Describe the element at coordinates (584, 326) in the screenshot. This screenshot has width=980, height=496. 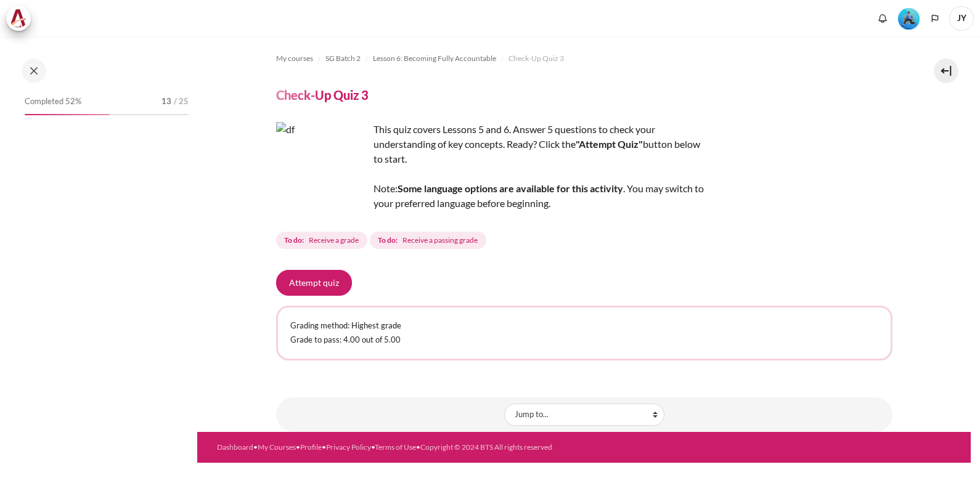
I see `p: Grading method: Highest grade` at that location.